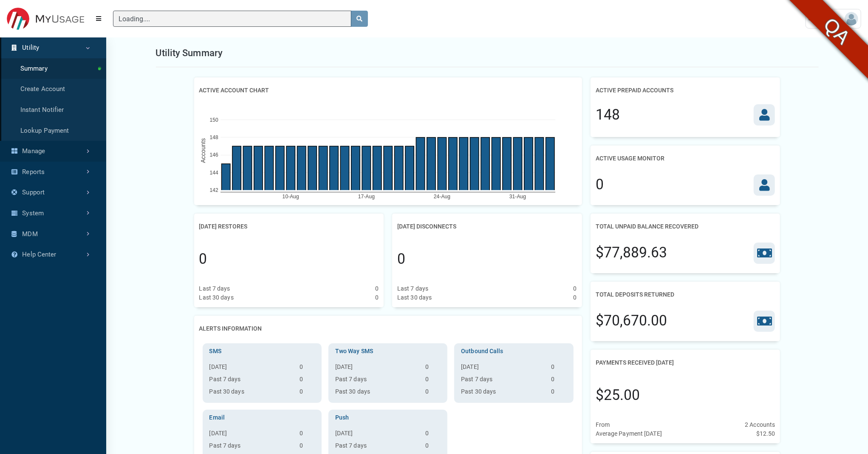  Describe the element at coordinates (631, 321) in the screenshot. I see `div: $70,670.00` at that location.